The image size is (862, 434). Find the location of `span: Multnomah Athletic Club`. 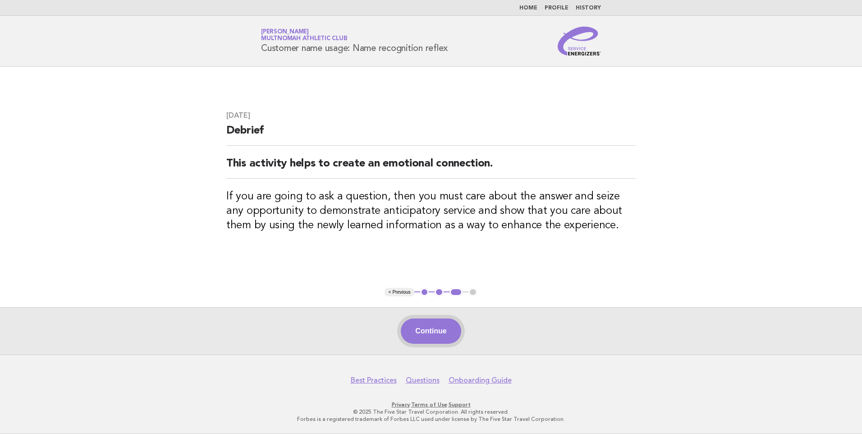

span: Multnomah Athletic Club is located at coordinates (304, 39).